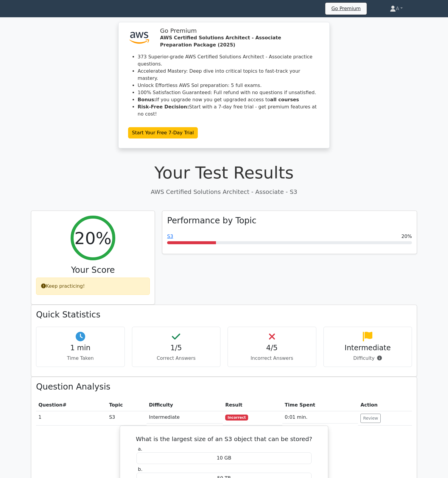 The image size is (448, 478). Describe the element at coordinates (51, 405) in the screenshot. I see `span: Question` at that location.